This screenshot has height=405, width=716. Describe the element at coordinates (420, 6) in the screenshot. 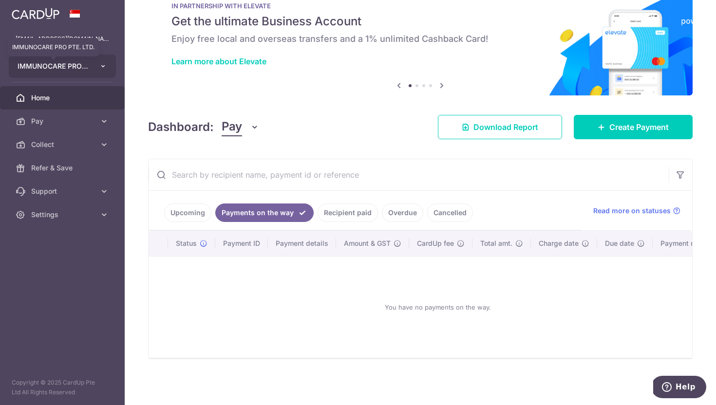

I see `p: IN PARTNERSHIP WITH ELEVATE` at that location.